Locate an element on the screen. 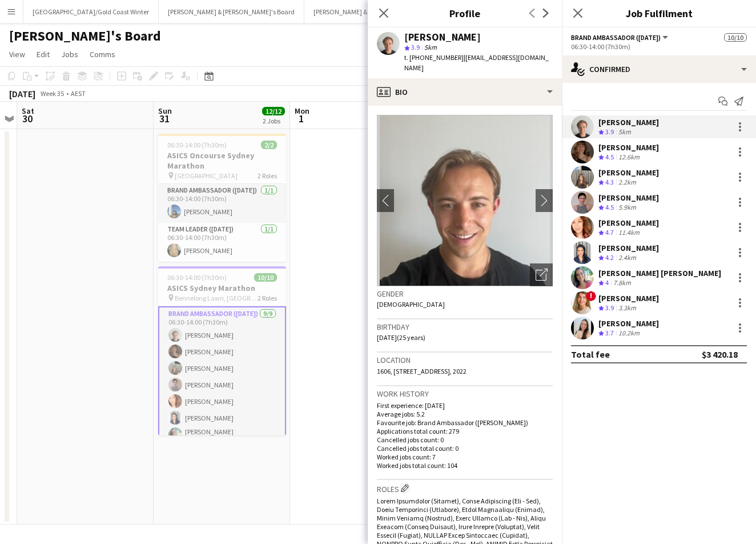 The image size is (756, 544). p: Cancelled jobs total count: 0 is located at coordinates (465, 448).